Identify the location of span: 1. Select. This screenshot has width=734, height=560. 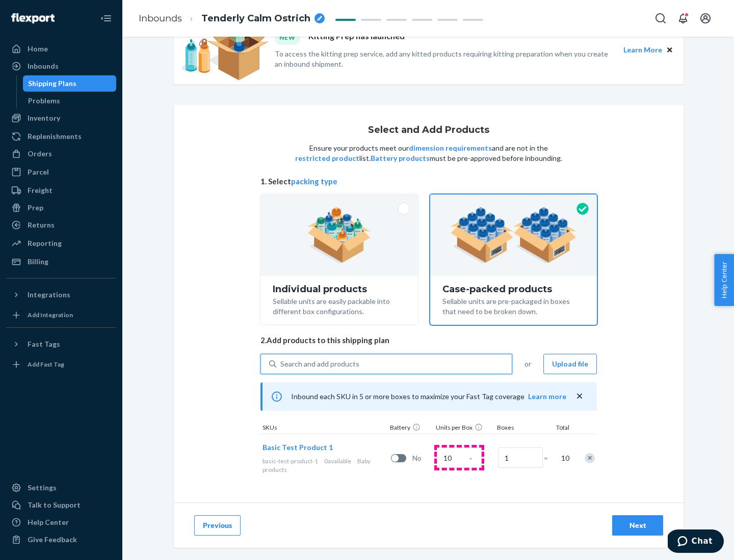
(429, 181).